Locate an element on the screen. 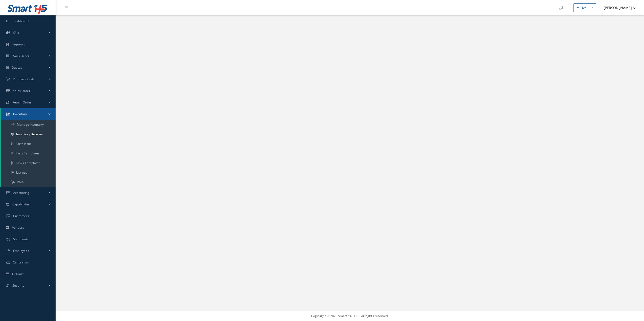 The image size is (644, 321). span: Sales Order is located at coordinates (22, 91).